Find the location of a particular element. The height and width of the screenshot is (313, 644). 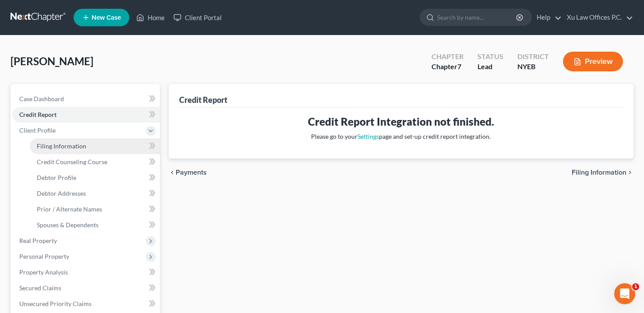

span: Unsecured Priority Claims is located at coordinates (55, 304).